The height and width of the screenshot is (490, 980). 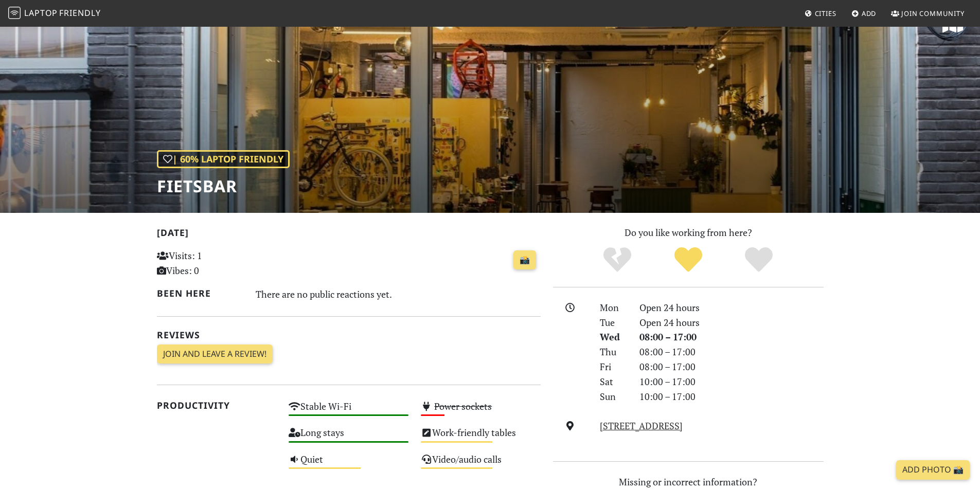 I want to click on h2: Been here, so click(x=200, y=293).